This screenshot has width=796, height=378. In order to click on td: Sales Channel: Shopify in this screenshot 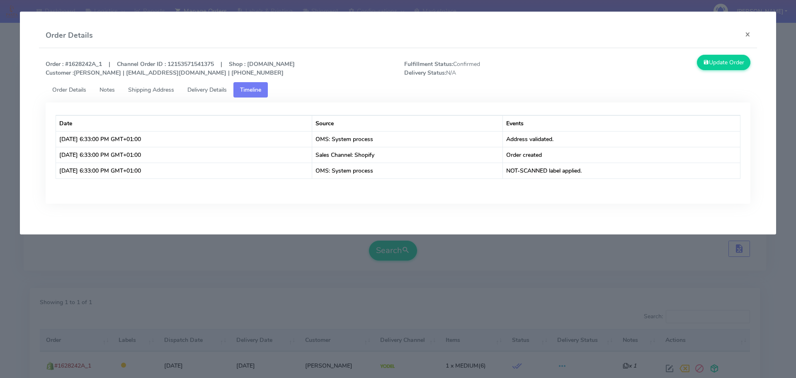, I will do `click(408, 155)`.